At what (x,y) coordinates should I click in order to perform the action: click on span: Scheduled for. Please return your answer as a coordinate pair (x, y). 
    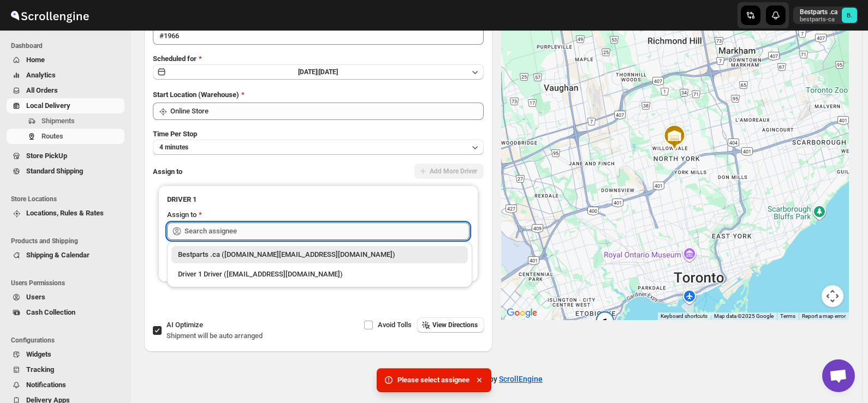
    Looking at the image, I should click on (175, 59).